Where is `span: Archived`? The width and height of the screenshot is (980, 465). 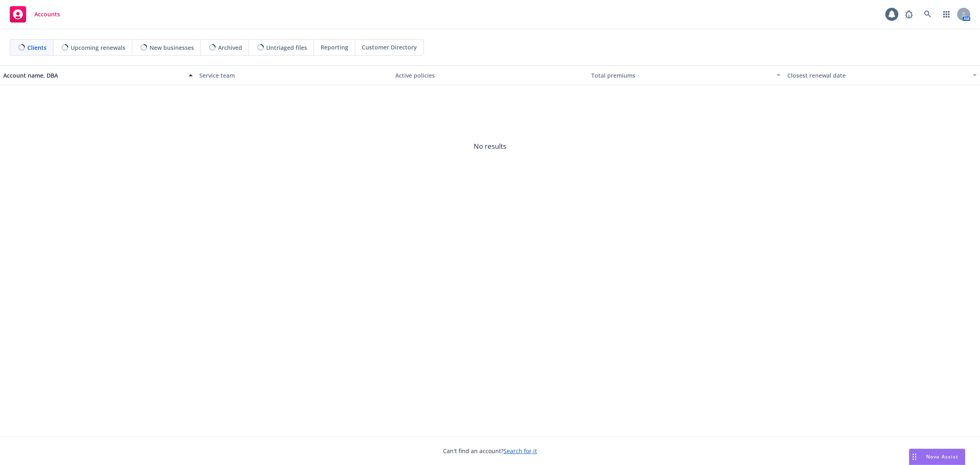
span: Archived is located at coordinates (230, 48).